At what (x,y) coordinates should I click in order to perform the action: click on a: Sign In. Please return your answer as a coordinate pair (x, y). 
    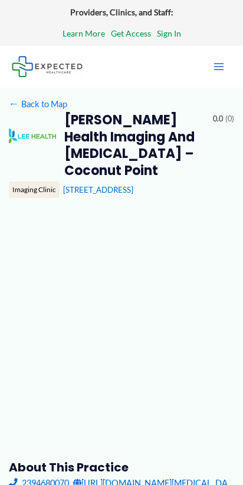
    Looking at the image, I should click on (169, 34).